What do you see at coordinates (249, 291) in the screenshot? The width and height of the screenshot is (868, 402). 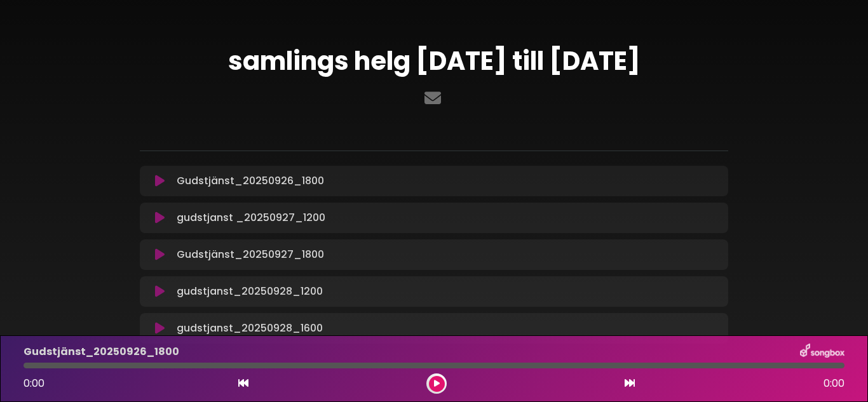 I see `p: gudstjanst_20250928_1200` at bounding box center [249, 291].